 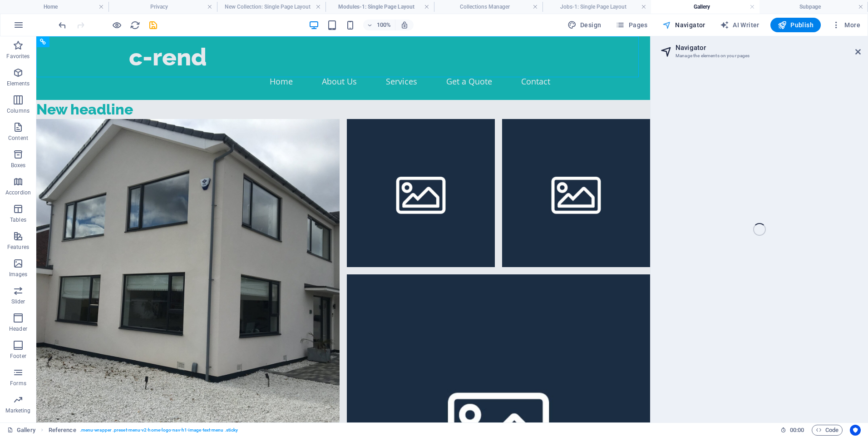 I want to click on button: AI Writer, so click(x=740, y=25).